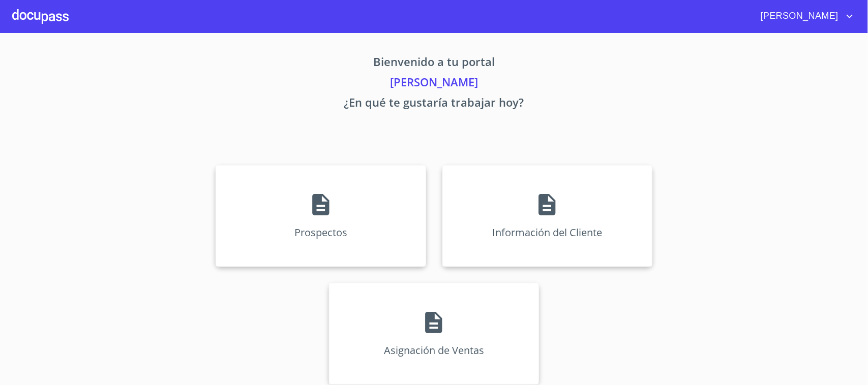 This screenshot has width=868, height=385. I want to click on button: account of current user, so click(804, 16).